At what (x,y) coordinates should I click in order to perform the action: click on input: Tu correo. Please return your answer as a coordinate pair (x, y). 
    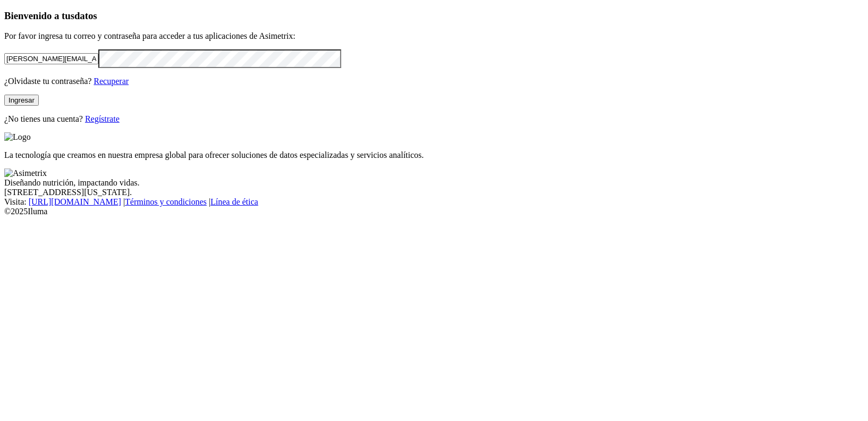
    Looking at the image, I should click on (51, 58).